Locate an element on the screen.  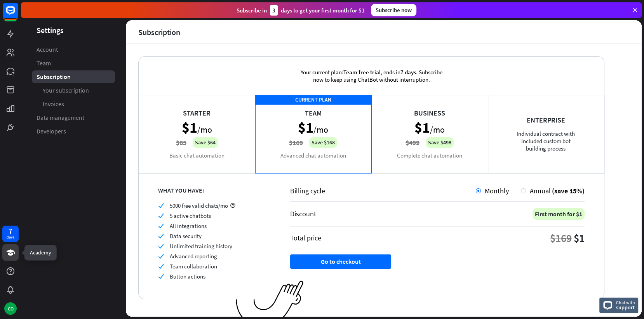
div: CO is located at coordinates (10, 308).